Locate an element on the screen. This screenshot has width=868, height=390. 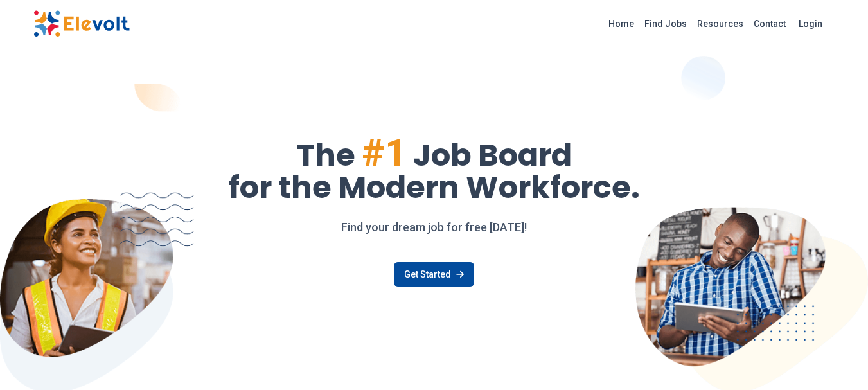
a: Resources is located at coordinates (720, 24).